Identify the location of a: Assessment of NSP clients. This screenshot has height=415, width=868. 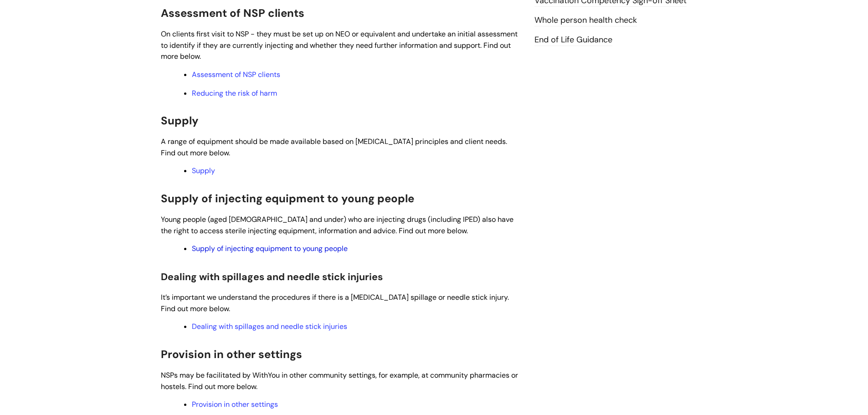
(236, 75).